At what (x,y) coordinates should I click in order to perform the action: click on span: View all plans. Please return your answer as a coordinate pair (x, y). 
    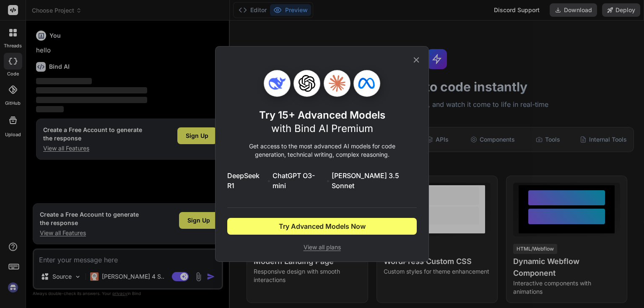
    Looking at the image, I should click on (322, 247).